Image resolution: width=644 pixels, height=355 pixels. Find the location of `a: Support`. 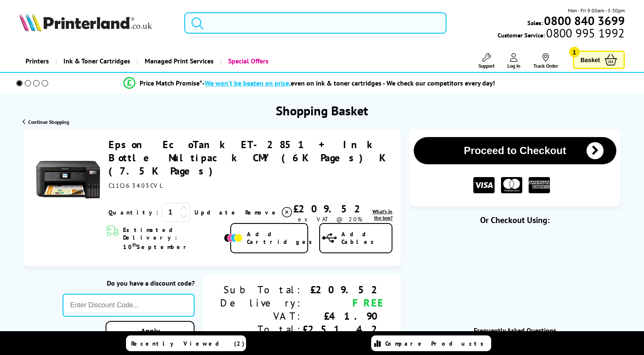

a: Support is located at coordinates (486, 61).